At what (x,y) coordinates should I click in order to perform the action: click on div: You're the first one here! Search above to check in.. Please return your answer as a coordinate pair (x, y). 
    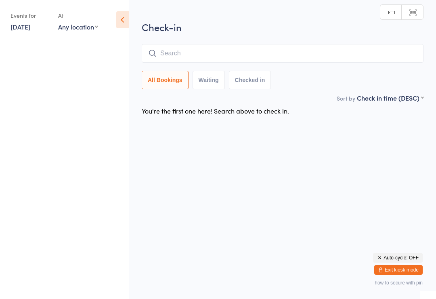
    Looking at the image, I should click on (215, 111).